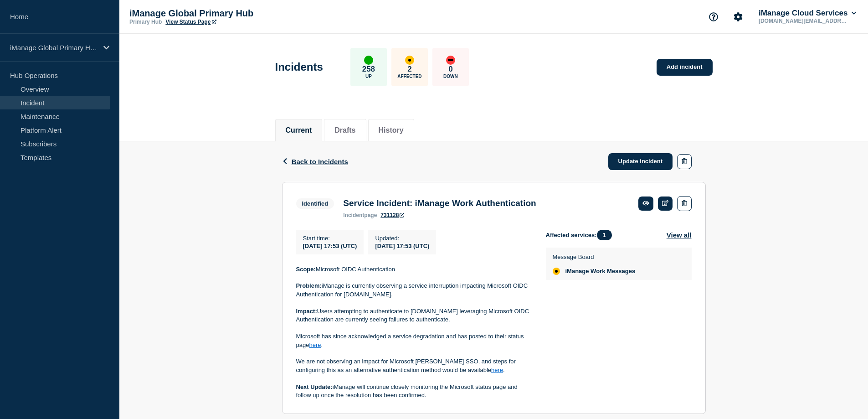 This screenshot has height=419, width=868. What do you see at coordinates (306, 311) in the screenshot?
I see `strong: Impact:` at bounding box center [306, 311].